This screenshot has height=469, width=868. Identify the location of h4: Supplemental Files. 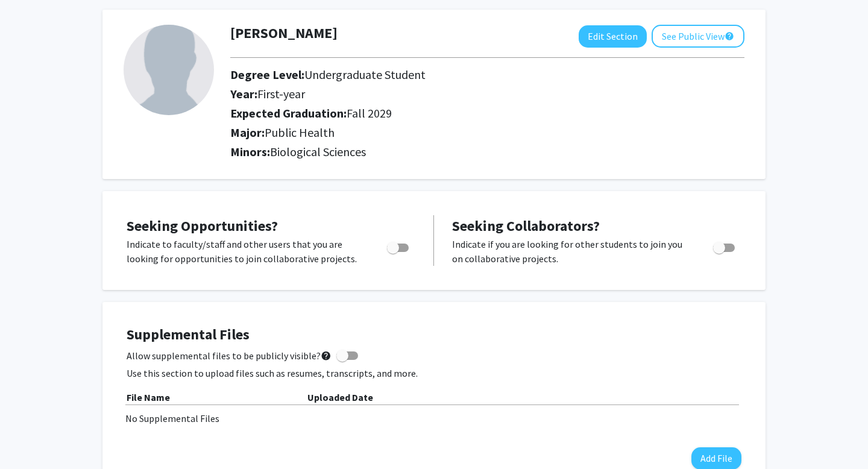
(434, 335).